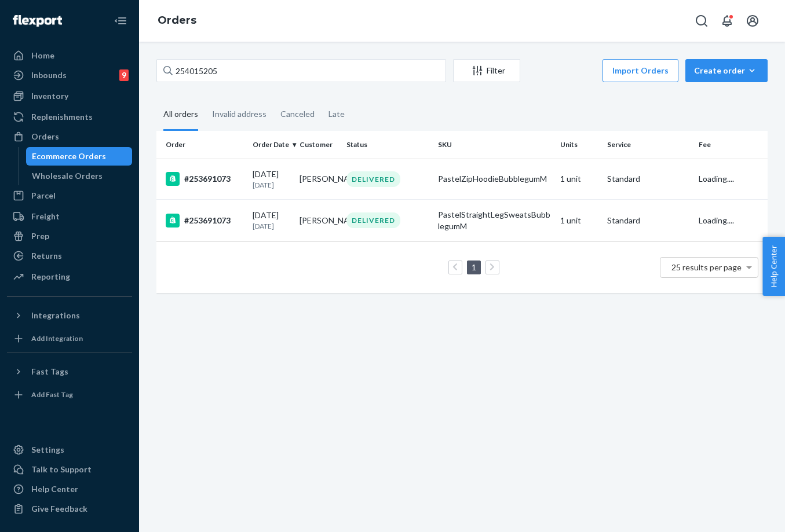 Image resolution: width=785 pixels, height=532 pixels. Describe the element at coordinates (47, 256) in the screenshot. I see `div: Returns` at that location.